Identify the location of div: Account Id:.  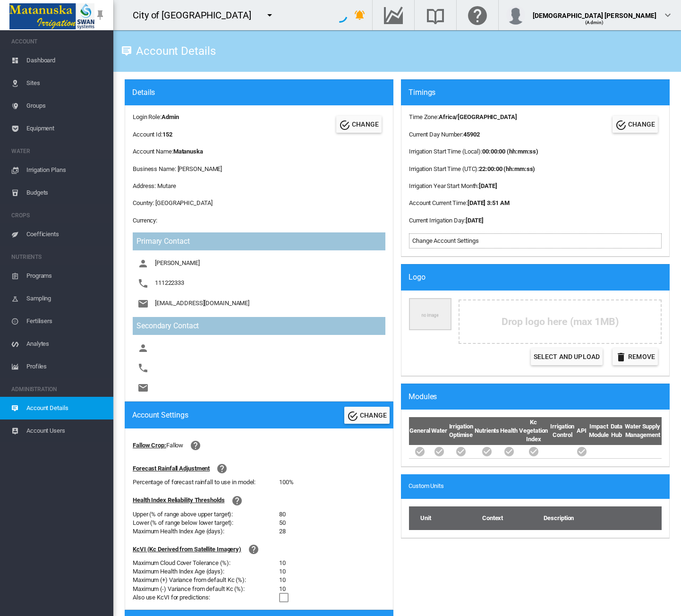
(155, 135).